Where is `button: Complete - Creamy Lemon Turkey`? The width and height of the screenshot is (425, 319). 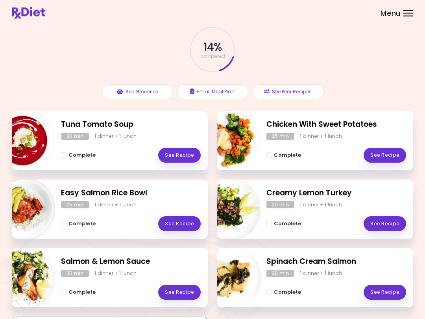
button: Complete - Creamy Lemon Turkey is located at coordinates (284, 224).